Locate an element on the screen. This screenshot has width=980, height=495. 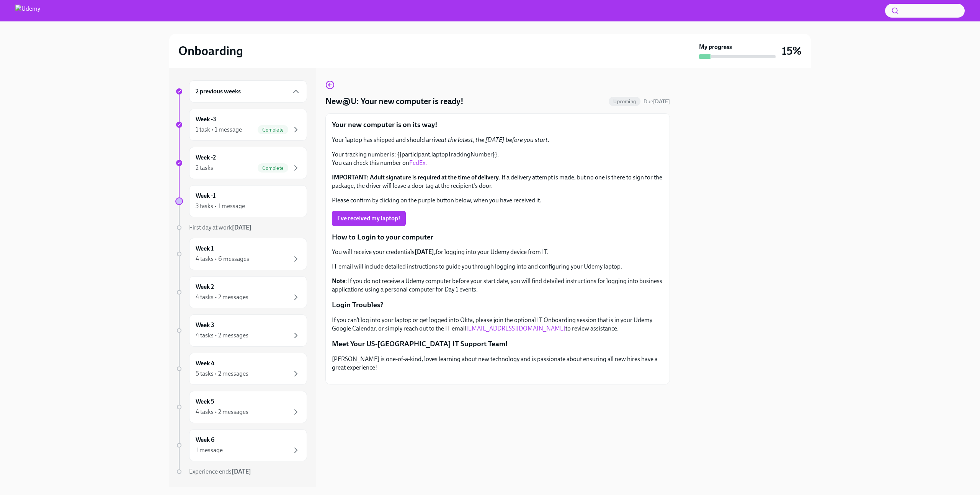
span: First day at work is located at coordinates (220, 227).